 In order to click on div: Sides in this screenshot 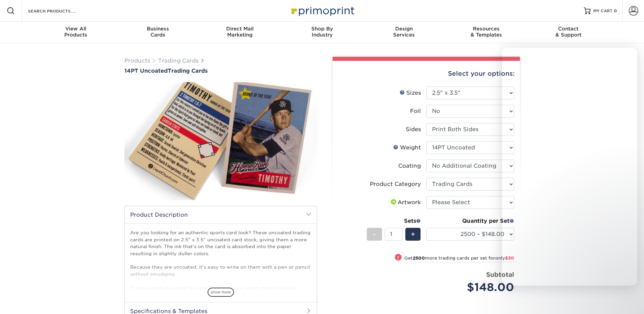, I will do `click(413, 129)`.